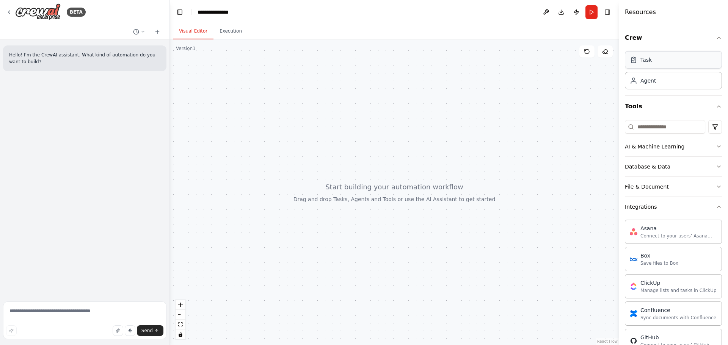  I want to click on a: React Flow attribution, so click(607, 342).